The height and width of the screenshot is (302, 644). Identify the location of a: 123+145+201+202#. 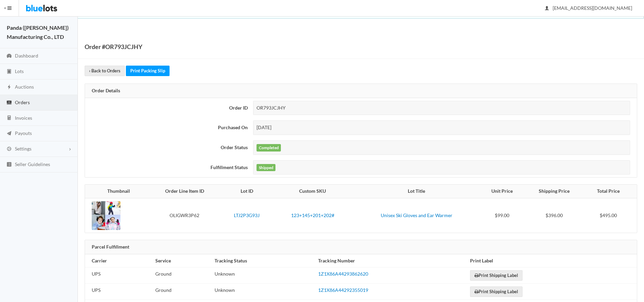
(313, 215).